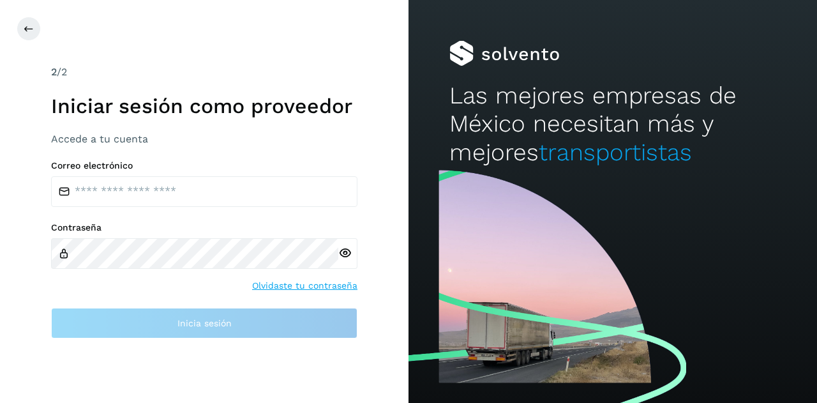  I want to click on label: Correo electrónico, so click(204, 165).